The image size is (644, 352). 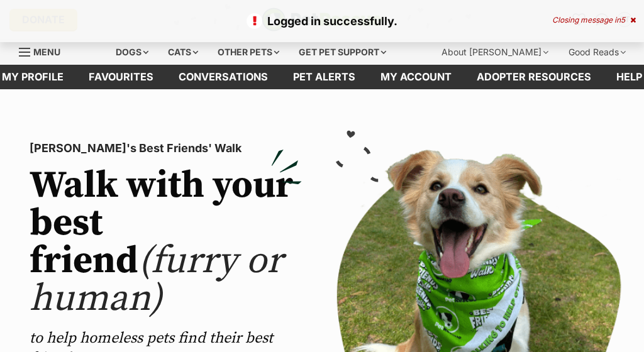 What do you see at coordinates (597, 52) in the screenshot?
I see `div: Good Reads` at bounding box center [597, 52].